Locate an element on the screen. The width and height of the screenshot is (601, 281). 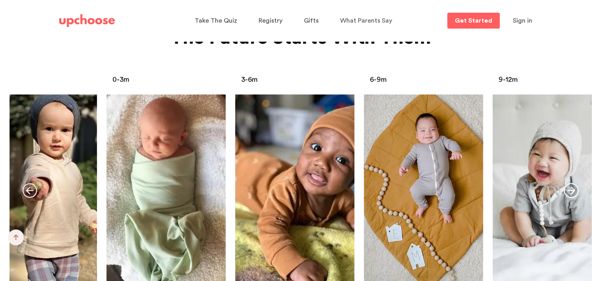
p: Get Started is located at coordinates (474, 21).